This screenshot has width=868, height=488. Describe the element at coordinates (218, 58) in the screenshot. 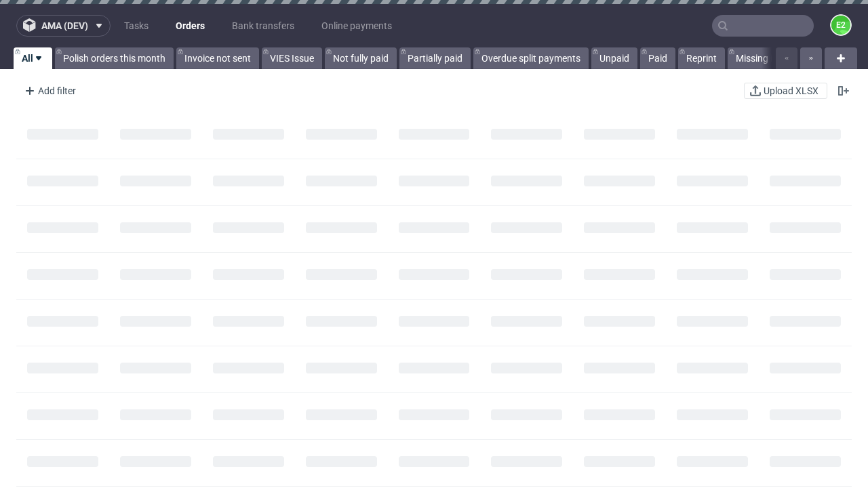

I see `a: Invoice not sent` at that location.